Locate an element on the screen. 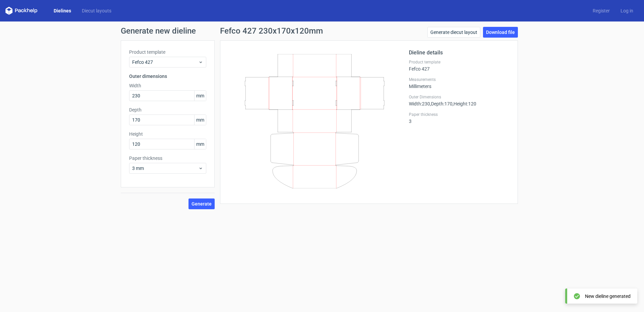 The image size is (644, 312). div: Fefco 427 is located at coordinates (459, 66).